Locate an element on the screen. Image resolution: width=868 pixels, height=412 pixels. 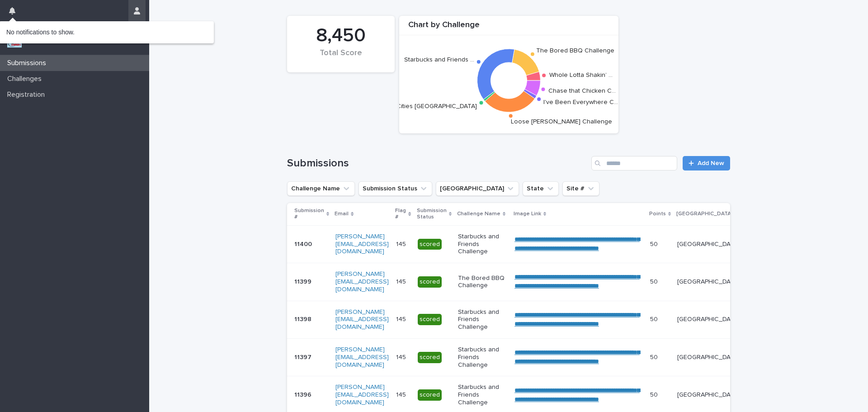
div: Search is located at coordinates (634, 164).